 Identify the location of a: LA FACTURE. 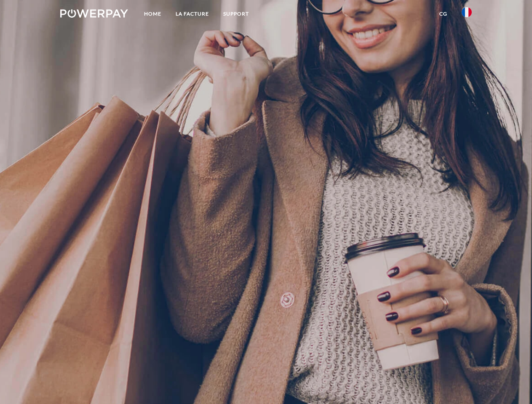
(192, 14).